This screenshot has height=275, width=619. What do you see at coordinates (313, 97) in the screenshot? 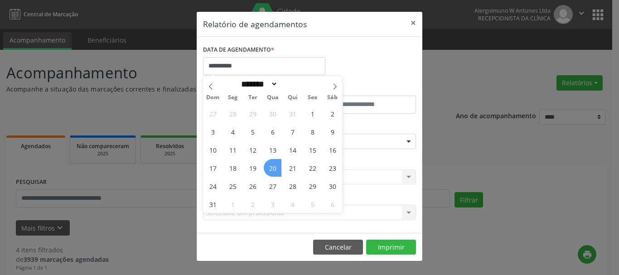
I see `span: Sex` at bounding box center [313, 97].